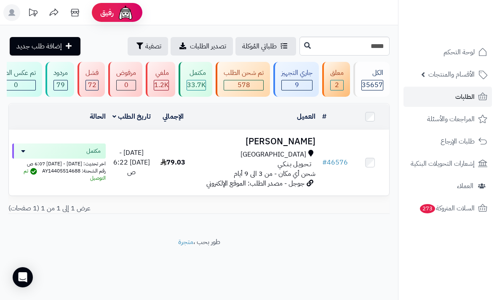  I want to click on a: طلباتي المُوكلة, so click(266, 46).